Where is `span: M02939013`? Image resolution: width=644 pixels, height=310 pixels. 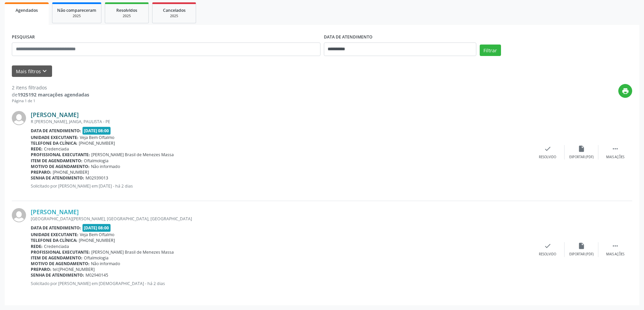 span: M02939013 is located at coordinates (97, 178).